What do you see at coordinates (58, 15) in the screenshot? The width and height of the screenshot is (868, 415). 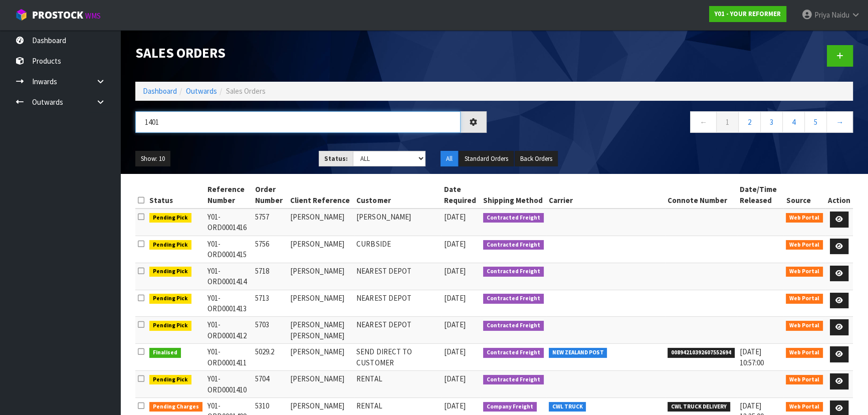 I see `span: ProStock` at bounding box center [58, 15].